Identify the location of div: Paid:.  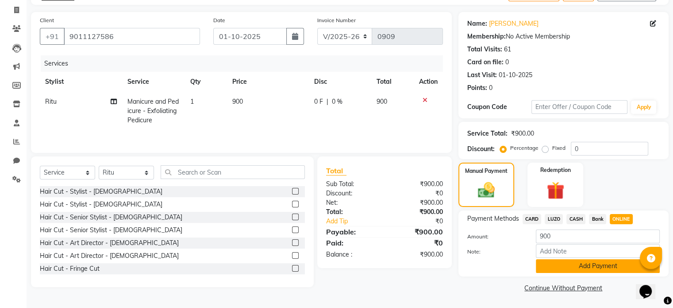
(352, 242).